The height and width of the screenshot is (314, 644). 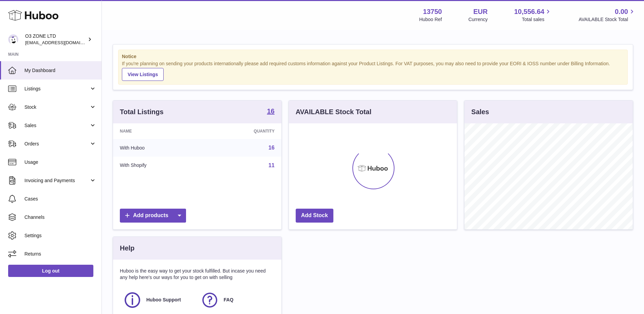 What do you see at coordinates (242, 131) in the screenshot?
I see `th: Quantity` at bounding box center [242, 131].